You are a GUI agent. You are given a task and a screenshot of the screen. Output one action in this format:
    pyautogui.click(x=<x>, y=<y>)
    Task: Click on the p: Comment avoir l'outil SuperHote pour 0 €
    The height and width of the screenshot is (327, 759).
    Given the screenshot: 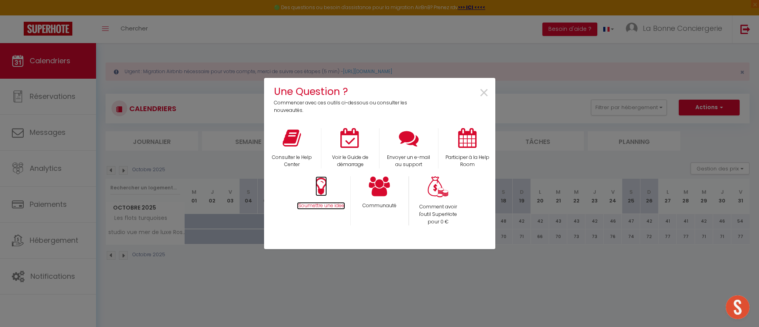 What is the action you would take?
    pyautogui.click(x=438, y=214)
    